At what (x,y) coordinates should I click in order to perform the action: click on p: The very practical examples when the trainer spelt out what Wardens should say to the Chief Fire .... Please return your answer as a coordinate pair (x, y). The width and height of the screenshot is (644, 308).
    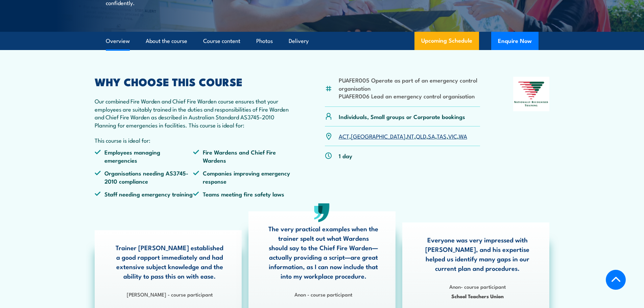
    Looking at the image, I should click on (324, 252).